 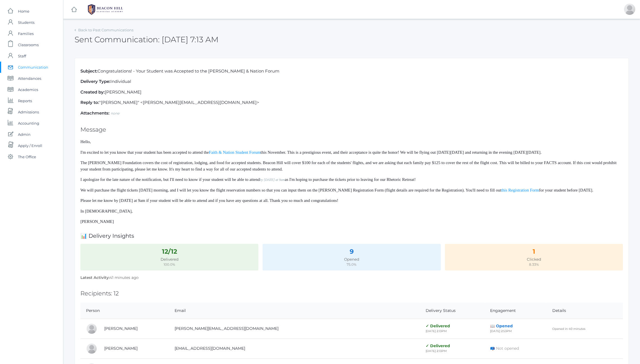 What do you see at coordinates (169, 265) in the screenshot?
I see `div: 100.0%` at bounding box center [169, 265].